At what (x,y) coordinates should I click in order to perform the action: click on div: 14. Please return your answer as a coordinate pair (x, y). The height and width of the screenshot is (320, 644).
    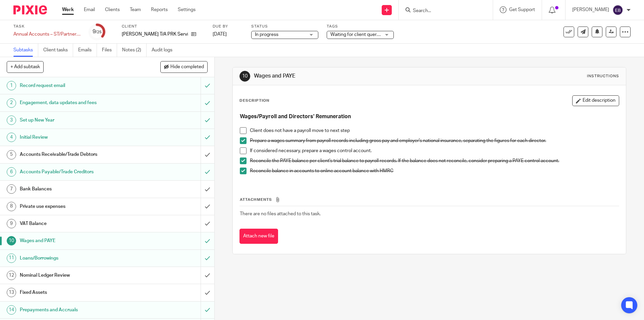
    Looking at the image, I should click on (12, 310).